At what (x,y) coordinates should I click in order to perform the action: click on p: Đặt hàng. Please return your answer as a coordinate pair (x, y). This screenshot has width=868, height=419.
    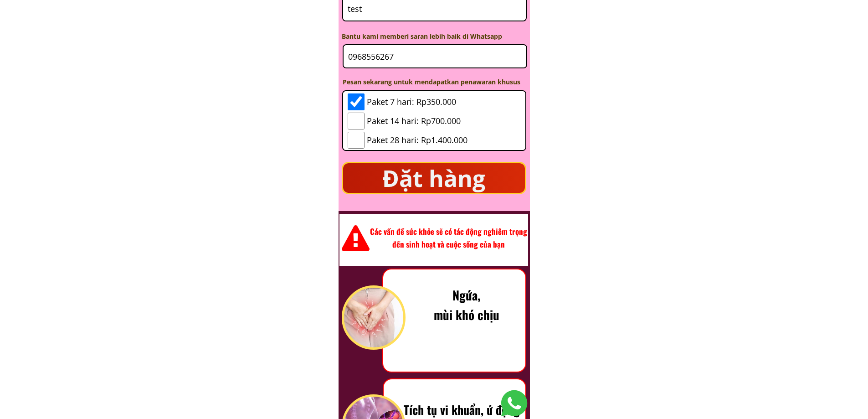
    Looking at the image, I should click on (434, 178).